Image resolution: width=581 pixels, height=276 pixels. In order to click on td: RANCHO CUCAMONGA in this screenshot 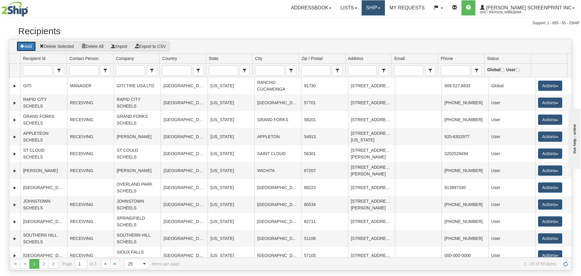, I will do `click(278, 86)`.